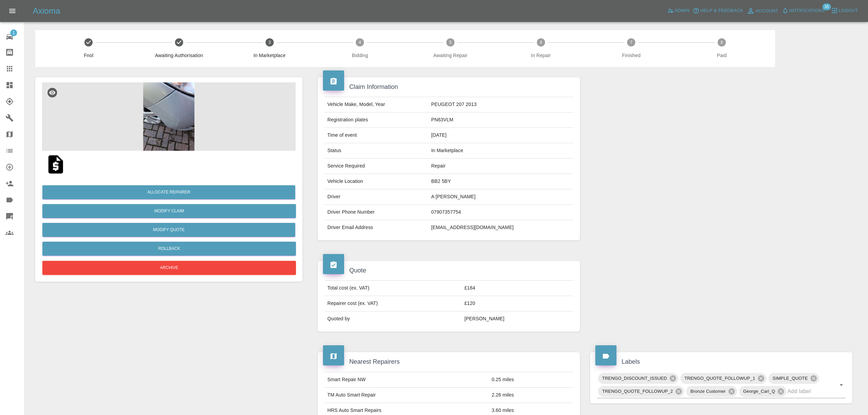 The width and height of the screenshot is (868, 415). Describe the element at coordinates (844, 11) in the screenshot. I see `button: Logout` at that location.